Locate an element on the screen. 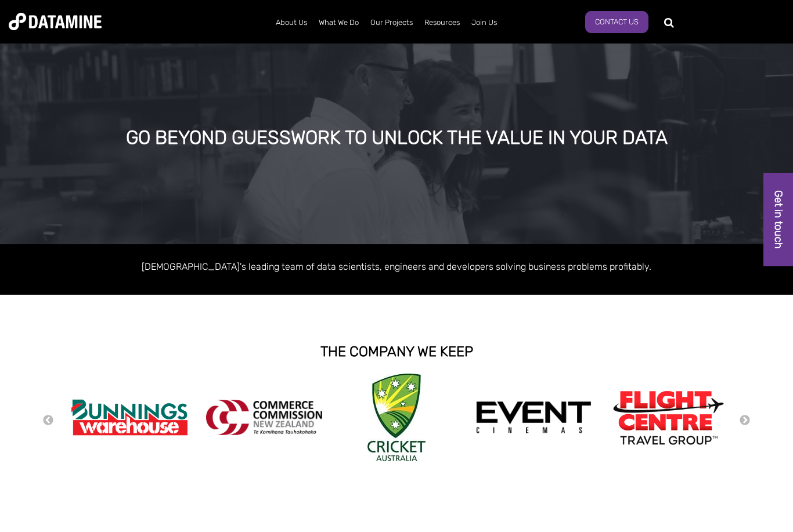 This screenshot has width=793, height=532. div: GO BEYOND GUESSWORK TO UNLOCK THE VALUE IN YOUR DATA is located at coordinates (396, 138).